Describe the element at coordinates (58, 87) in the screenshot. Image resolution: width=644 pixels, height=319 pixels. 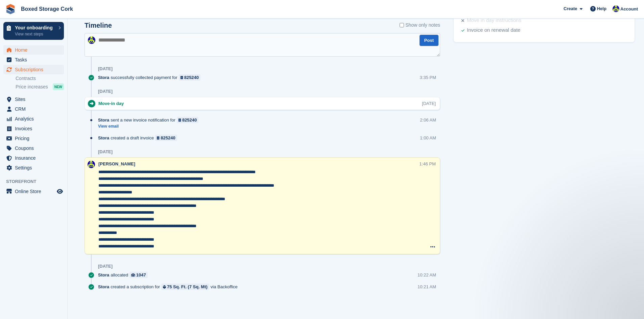
I see `div: NEW` at that location.